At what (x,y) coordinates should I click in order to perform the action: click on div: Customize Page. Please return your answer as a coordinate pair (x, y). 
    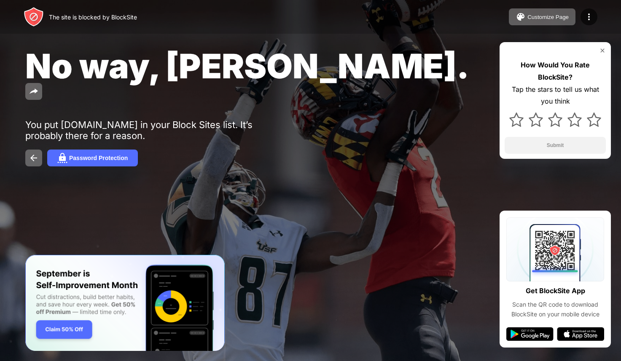
    Looking at the image, I should click on (548, 17).